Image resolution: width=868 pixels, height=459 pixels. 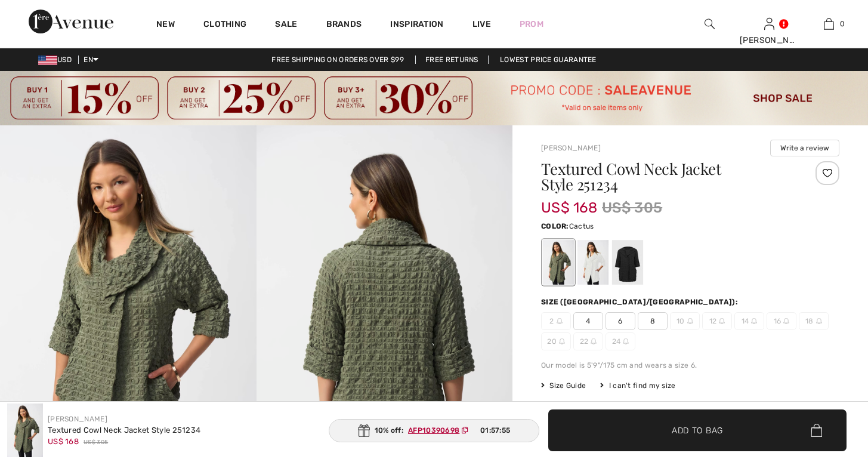 I want to click on a: Prom, so click(x=531, y=23).